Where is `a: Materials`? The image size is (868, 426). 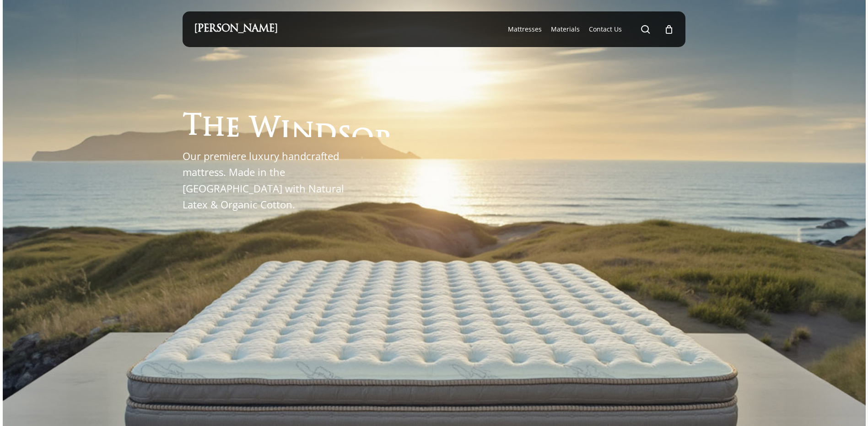 a: Materials is located at coordinates (565, 29).